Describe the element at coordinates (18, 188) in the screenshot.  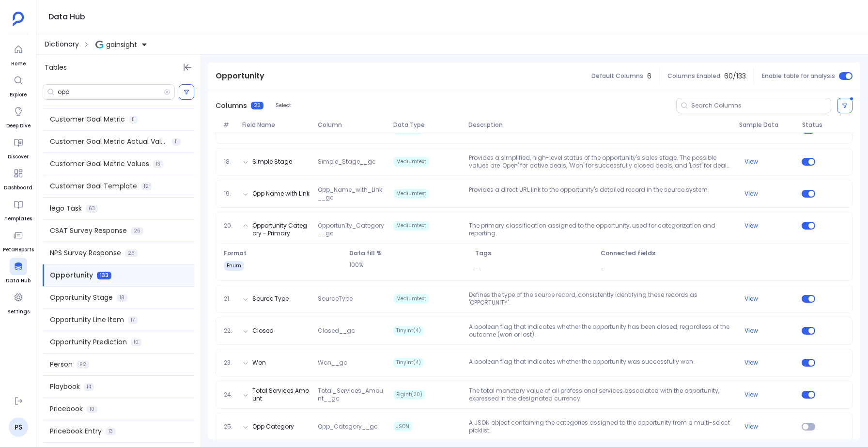
I see `span: Dashboard` at that location.